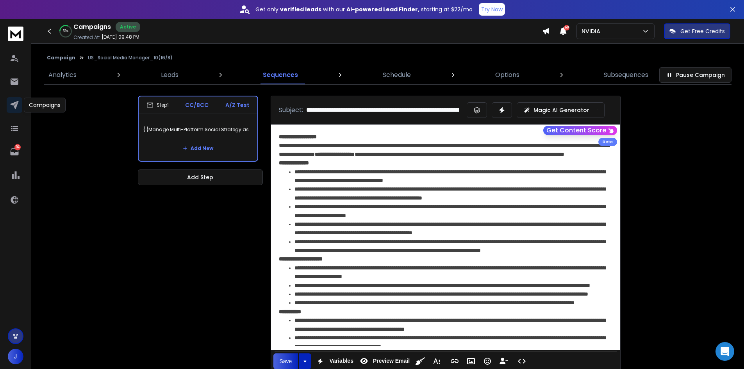  I want to click on p: Options, so click(507, 75).